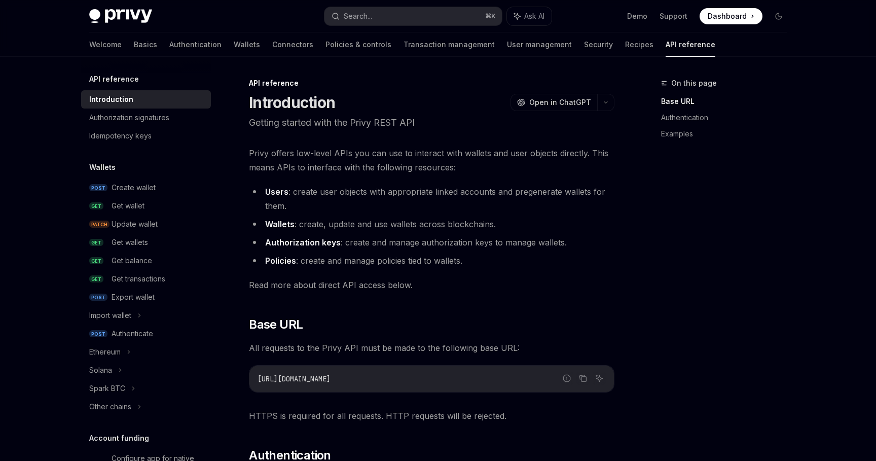  I want to click on div: Solana, so click(100, 370).